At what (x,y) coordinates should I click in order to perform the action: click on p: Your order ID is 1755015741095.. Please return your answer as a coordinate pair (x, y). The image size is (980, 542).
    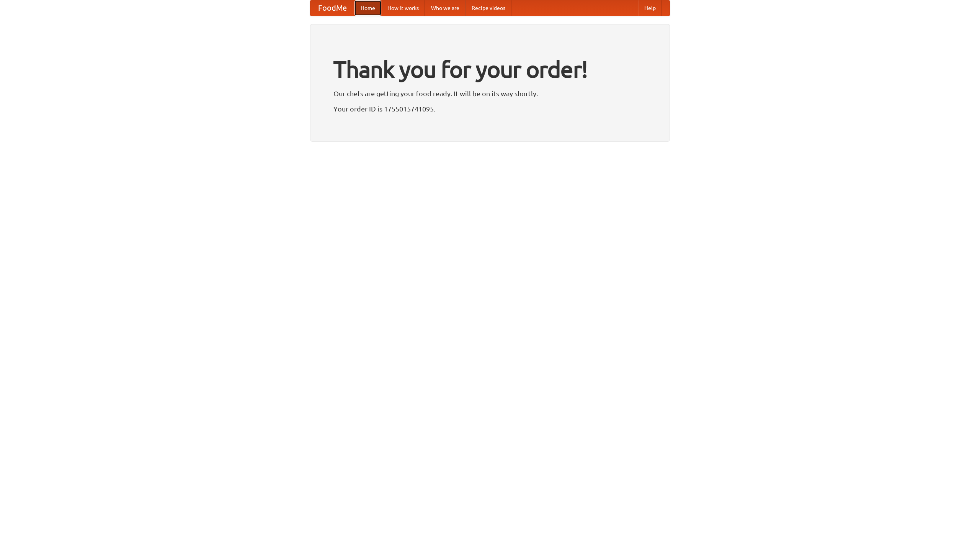
    Looking at the image, I should click on (490, 108).